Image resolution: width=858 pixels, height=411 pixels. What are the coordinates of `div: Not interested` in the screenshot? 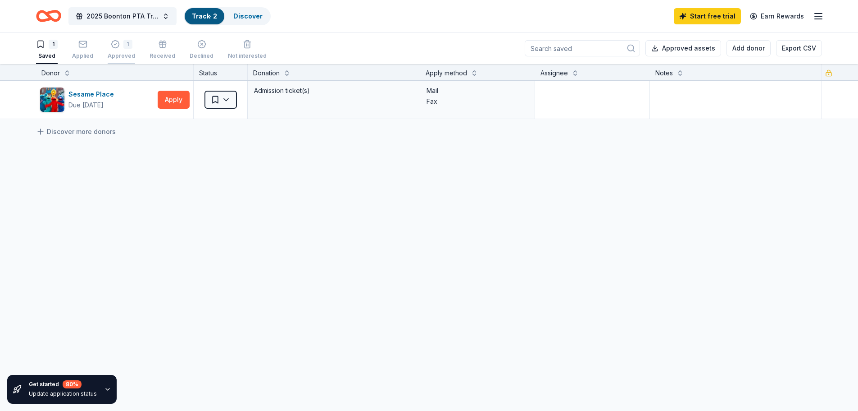 It's located at (247, 56).